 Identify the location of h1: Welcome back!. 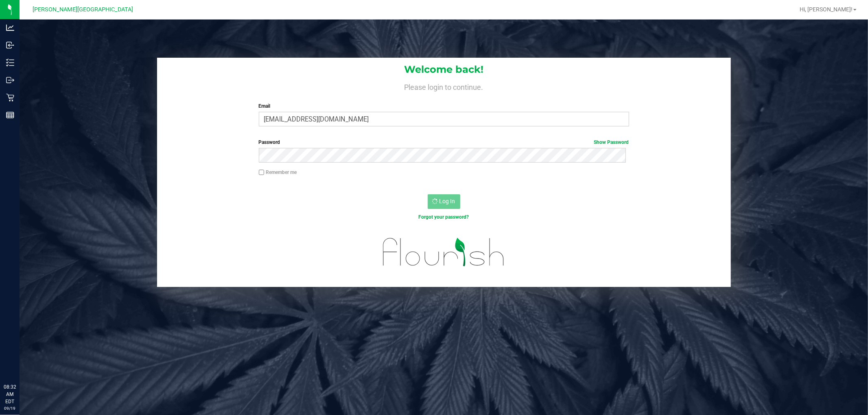
(444, 69).